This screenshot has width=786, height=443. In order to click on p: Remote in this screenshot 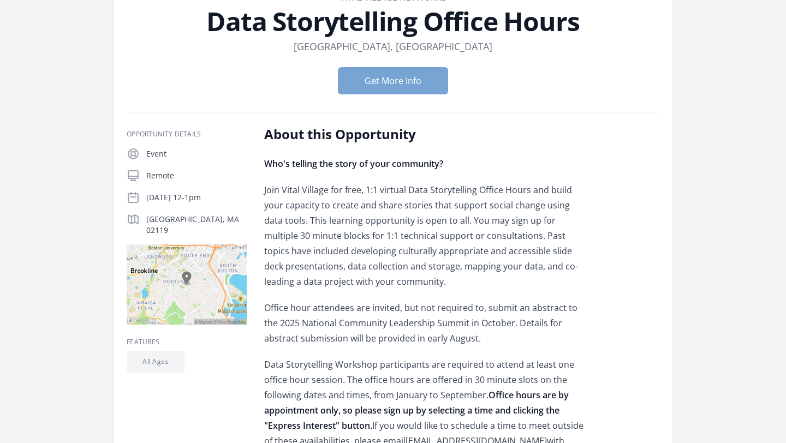, I will do `click(196, 176)`.